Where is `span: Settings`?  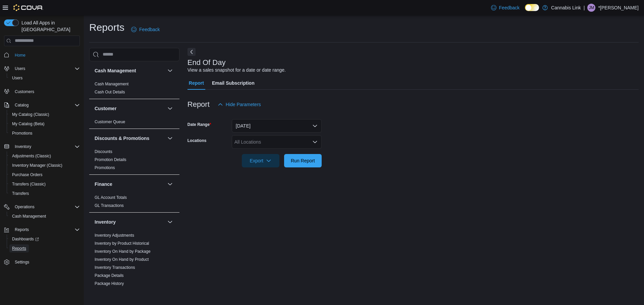 span: Settings is located at coordinates (22, 262).